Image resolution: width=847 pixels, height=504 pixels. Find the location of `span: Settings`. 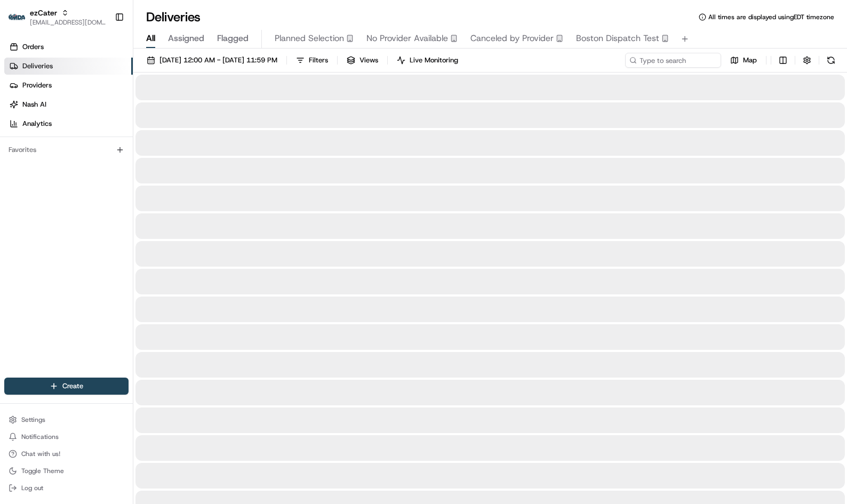

span: Settings is located at coordinates (33, 420).